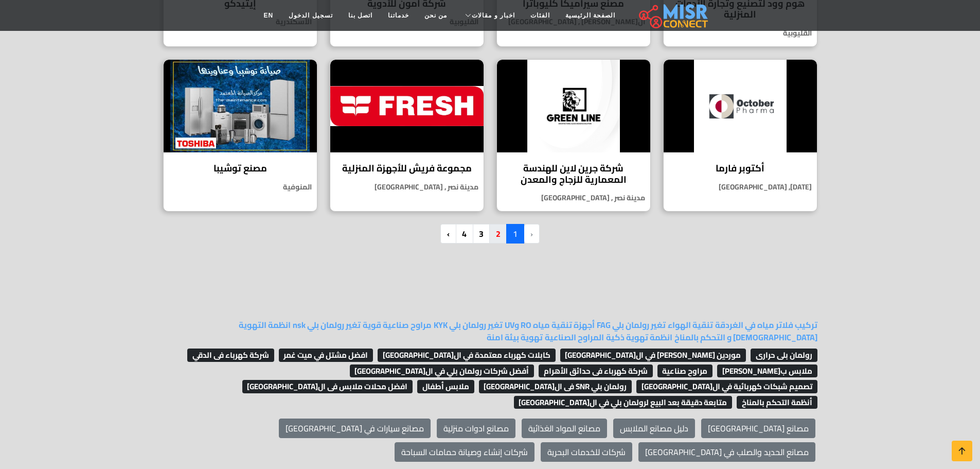 The width and height of the screenshot is (980, 469). I want to click on a: تغير رولمان بلي nsk, so click(327, 325).